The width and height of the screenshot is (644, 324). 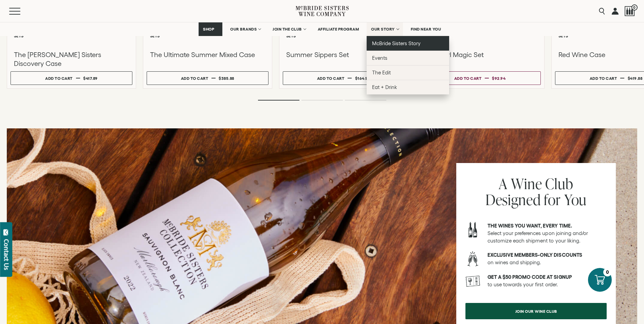 I want to click on div: Contact Us, so click(x=7, y=254).